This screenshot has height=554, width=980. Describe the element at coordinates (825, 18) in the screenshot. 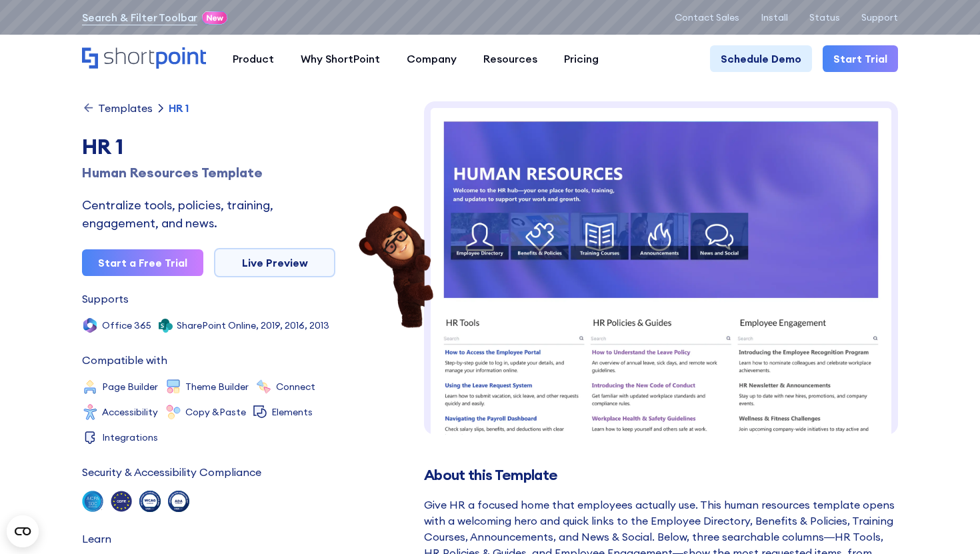

I see `a: Status` at that location.